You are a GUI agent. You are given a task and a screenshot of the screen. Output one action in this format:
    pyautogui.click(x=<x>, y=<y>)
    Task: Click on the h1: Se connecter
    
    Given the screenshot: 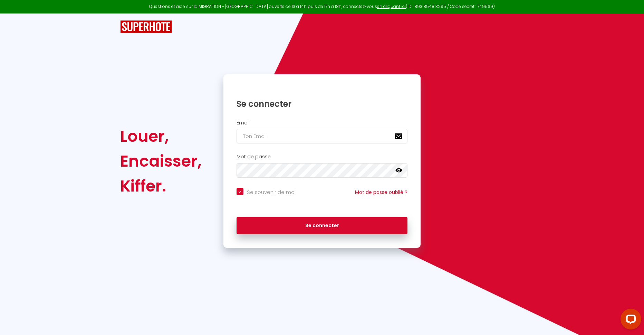 What is the action you would take?
    pyautogui.click(x=322, y=104)
    